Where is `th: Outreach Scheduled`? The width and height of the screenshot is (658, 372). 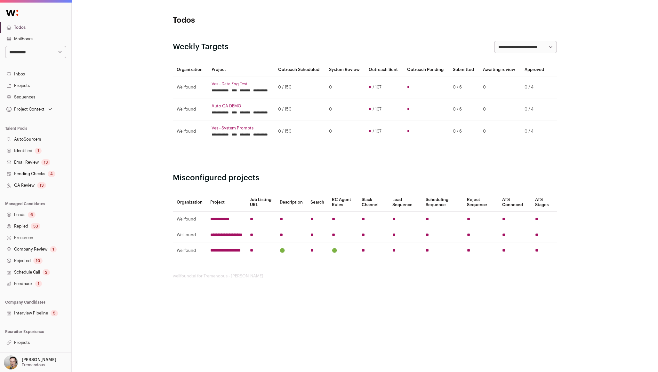 th: Outreach Scheduled is located at coordinates (299, 70).